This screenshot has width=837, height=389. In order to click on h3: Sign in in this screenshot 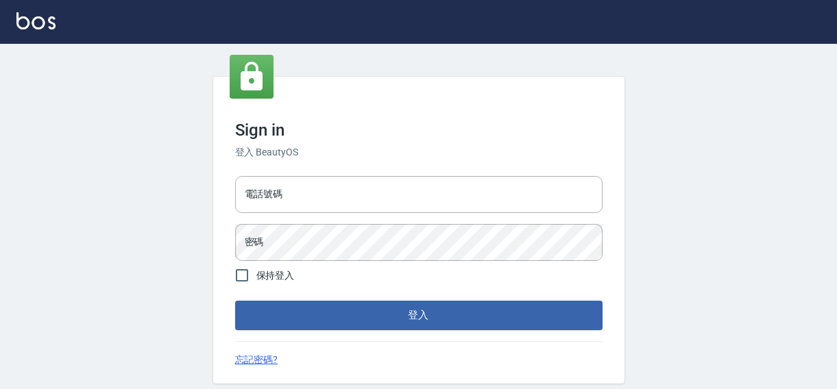, I will do `click(419, 130)`.